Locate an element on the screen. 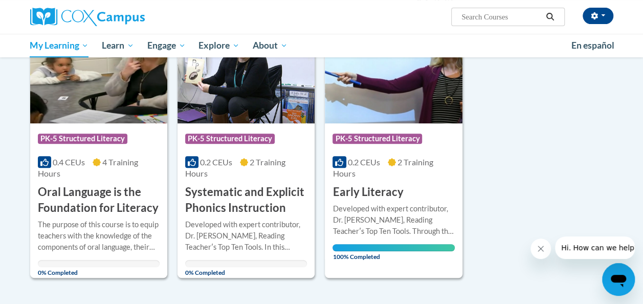 The width and height of the screenshot is (643, 304). a: Course LogoPK-5 Structured Literacy0.2 CEUs2 Training Hours Systematic and Explicit Phonics Instr... is located at coordinates (246, 148).